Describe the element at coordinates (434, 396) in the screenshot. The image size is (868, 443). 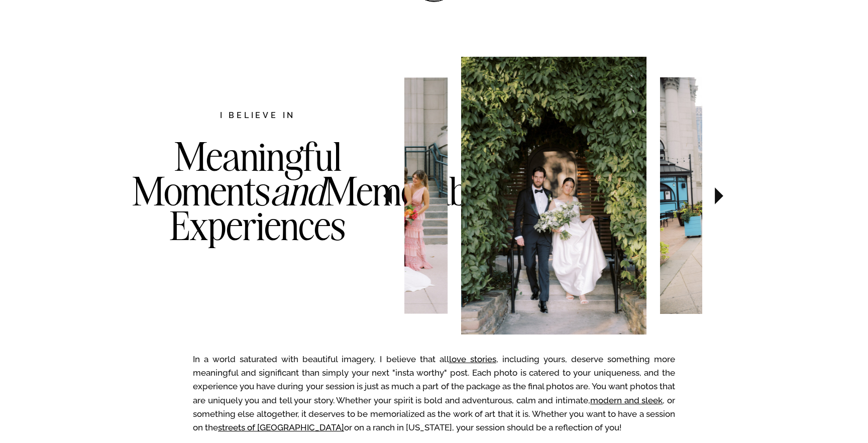
I see `p: In a world saturated with beautiful imagery, I believe that all , including yours, deserve someth...` at that location.